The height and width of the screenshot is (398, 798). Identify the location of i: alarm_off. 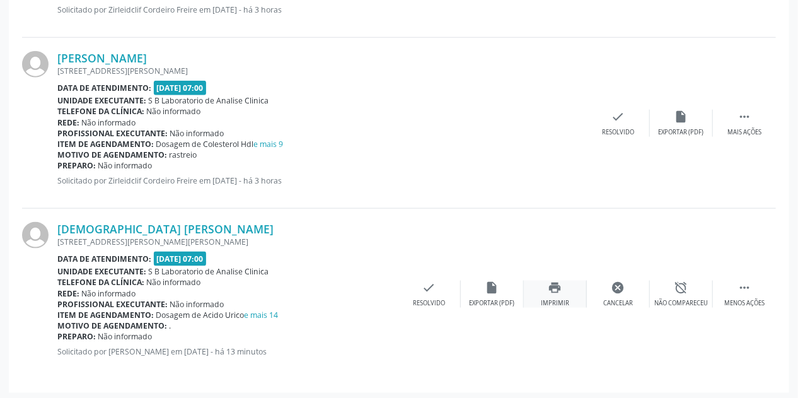
(682, 288).